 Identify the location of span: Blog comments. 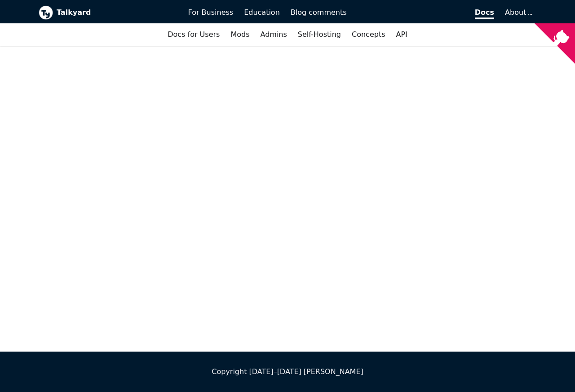
(319, 12).